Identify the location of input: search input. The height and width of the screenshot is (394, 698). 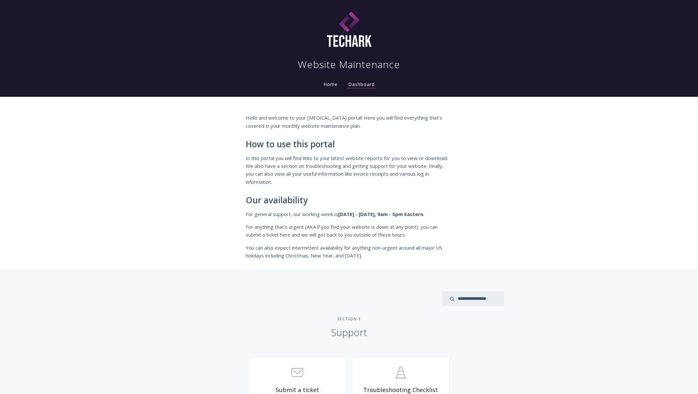
(473, 299).